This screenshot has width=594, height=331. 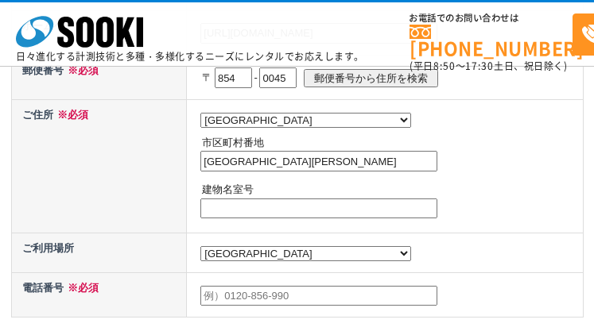 What do you see at coordinates (277, 78) in the screenshot?
I see `input: 0005` at bounding box center [277, 78].